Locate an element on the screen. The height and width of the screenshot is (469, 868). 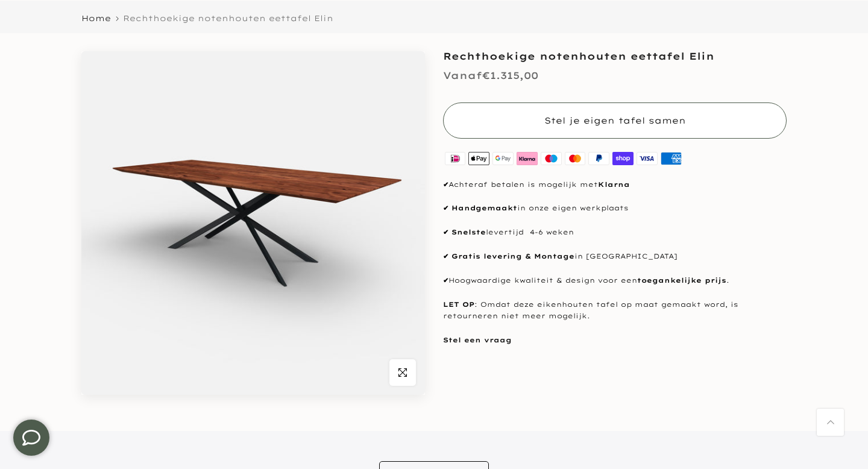
img: american express is located at coordinates (670, 159).